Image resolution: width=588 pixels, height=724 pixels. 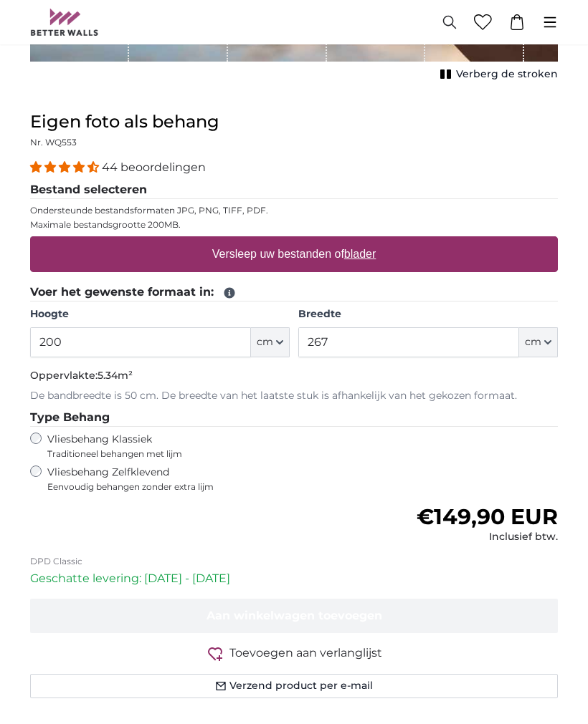 I want to click on span: Aan winkelwagen toevoegen, so click(x=294, y=615).